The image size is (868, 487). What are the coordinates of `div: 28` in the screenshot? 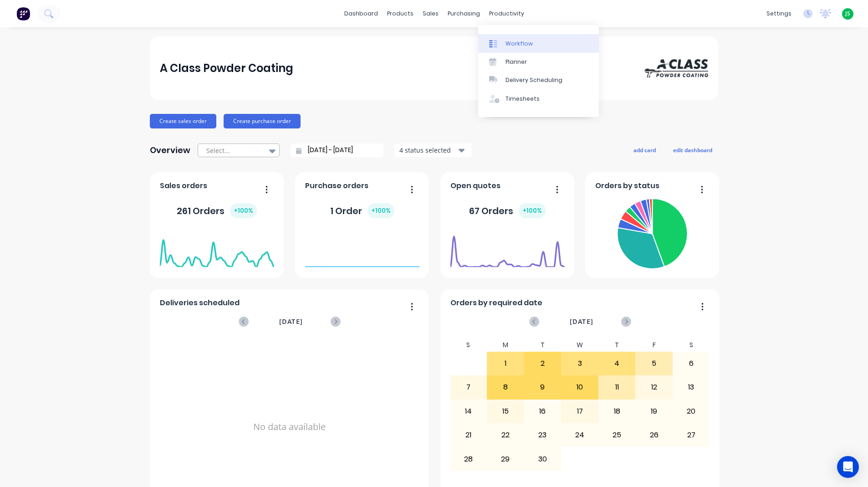 It's located at (468, 459).